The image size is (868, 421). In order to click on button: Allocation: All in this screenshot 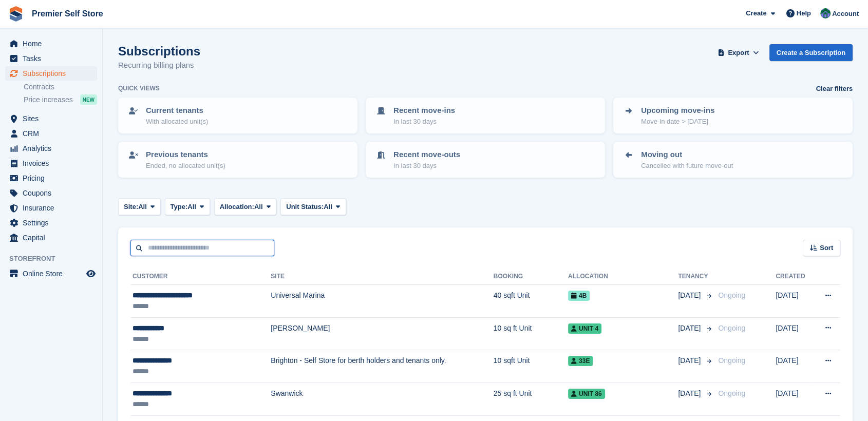, I will do `click(246, 207)`.